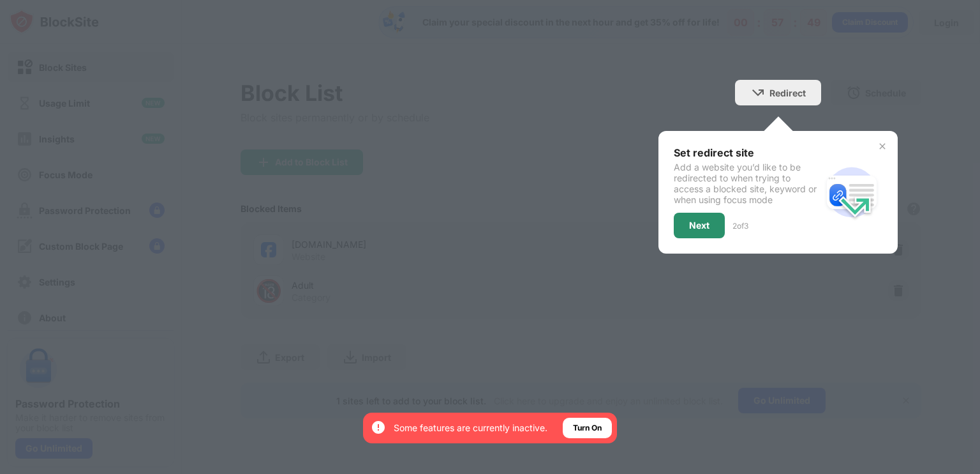 The width and height of the screenshot is (980, 474). I want to click on img: error-circle-white.svg, so click(379, 427).